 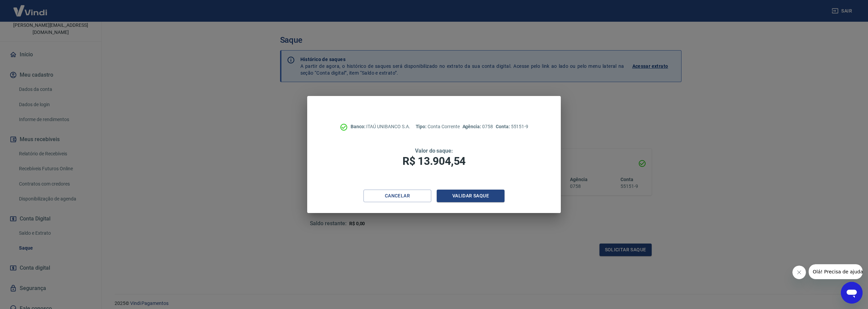 I want to click on span: Valor do saque:, so click(x=434, y=151).